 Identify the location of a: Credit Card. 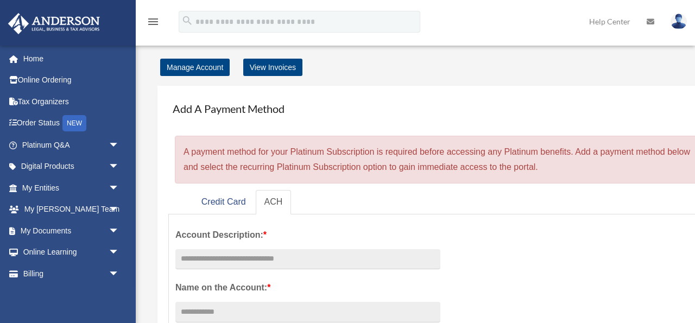
(224, 202).